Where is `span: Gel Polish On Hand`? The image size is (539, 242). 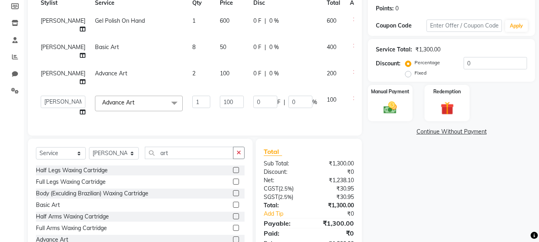 span: Gel Polish On Hand is located at coordinates (120, 21).